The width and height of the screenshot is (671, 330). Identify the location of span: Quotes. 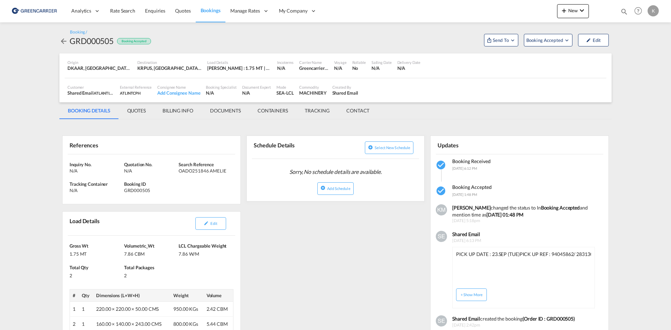
(183, 10).